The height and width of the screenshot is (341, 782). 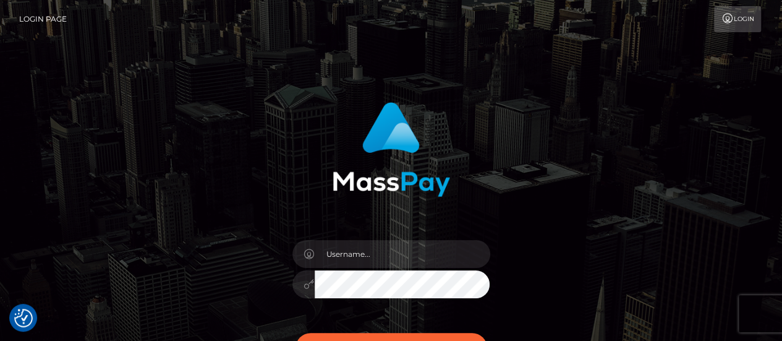 What do you see at coordinates (43, 19) in the screenshot?
I see `a: Login Page` at bounding box center [43, 19].